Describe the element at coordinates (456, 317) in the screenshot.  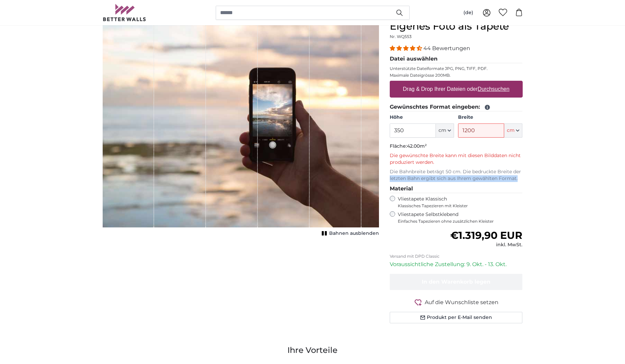
I see `button: Produkt per E-Mail senden` at that location.